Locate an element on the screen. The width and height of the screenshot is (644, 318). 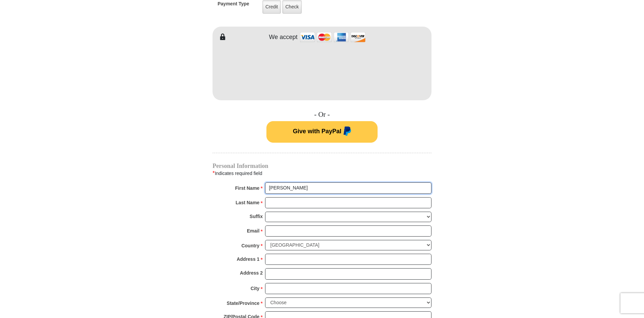
strong: Last Name is located at coordinates (247, 202).